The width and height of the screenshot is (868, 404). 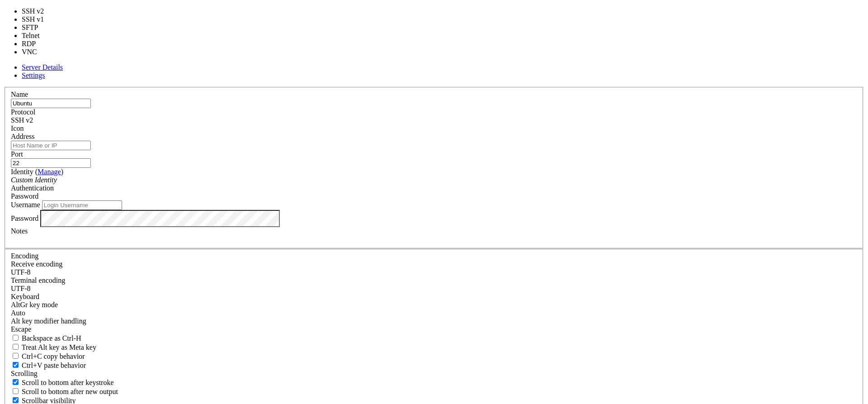 I want to click on span: Scroll to bottom after keystroke, so click(x=67, y=383).